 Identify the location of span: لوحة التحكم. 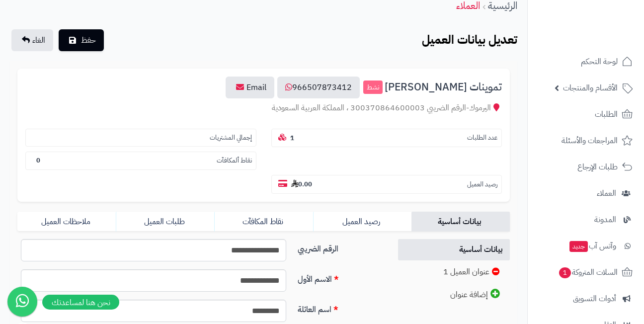
(599, 62).